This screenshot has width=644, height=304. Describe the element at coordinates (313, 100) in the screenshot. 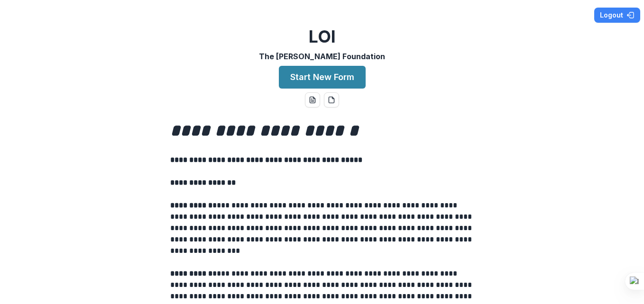

I see `button: word-download` at that location.